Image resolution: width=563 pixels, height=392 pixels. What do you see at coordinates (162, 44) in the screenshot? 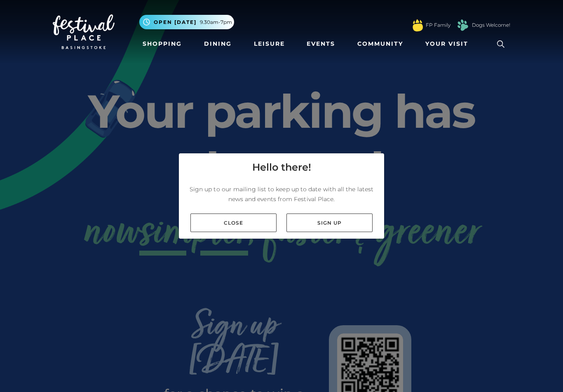
I see `a: Shopping` at bounding box center [162, 44].